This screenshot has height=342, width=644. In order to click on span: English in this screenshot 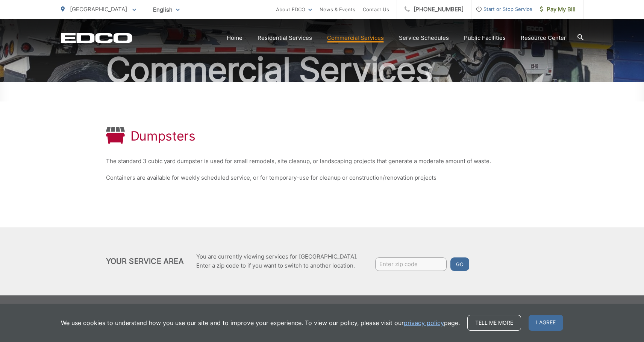, I will do `click(166, 9)`.